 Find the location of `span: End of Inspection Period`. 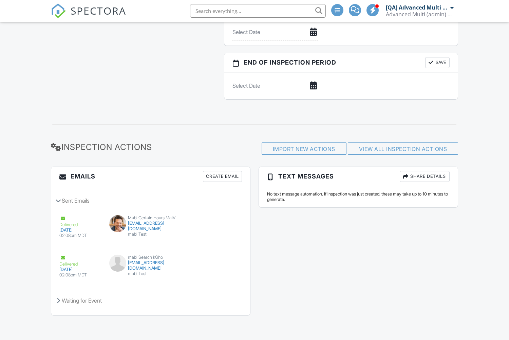

span: End of Inspection Period is located at coordinates (290, 62).